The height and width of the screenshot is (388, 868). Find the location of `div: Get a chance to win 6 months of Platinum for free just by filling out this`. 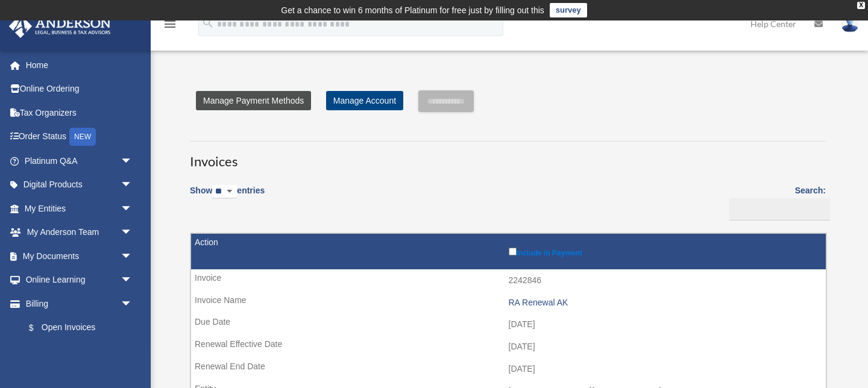

div: Get a chance to win 6 months of Platinum for free just by filling out this is located at coordinates (412, 11).